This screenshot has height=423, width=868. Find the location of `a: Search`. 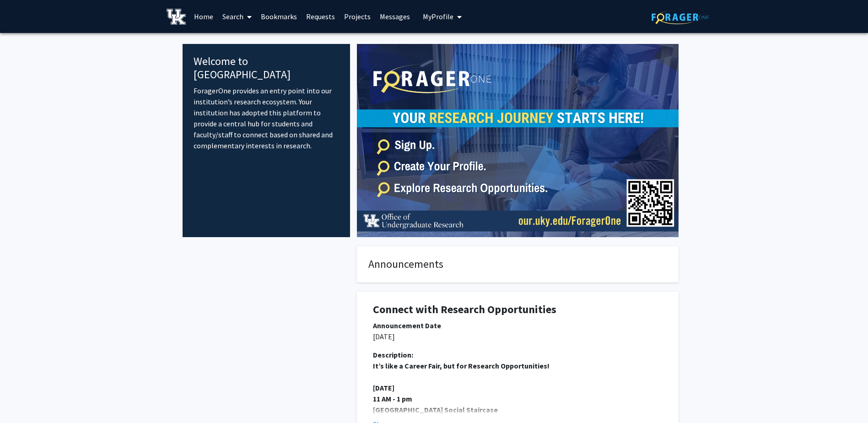

a: Search is located at coordinates (237, 16).